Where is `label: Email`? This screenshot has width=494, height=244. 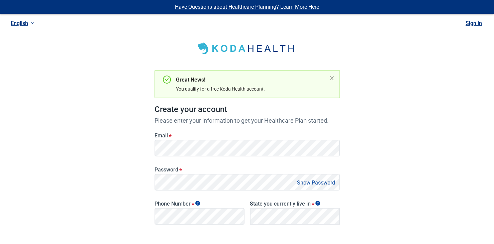
label: Email is located at coordinates (247, 135).